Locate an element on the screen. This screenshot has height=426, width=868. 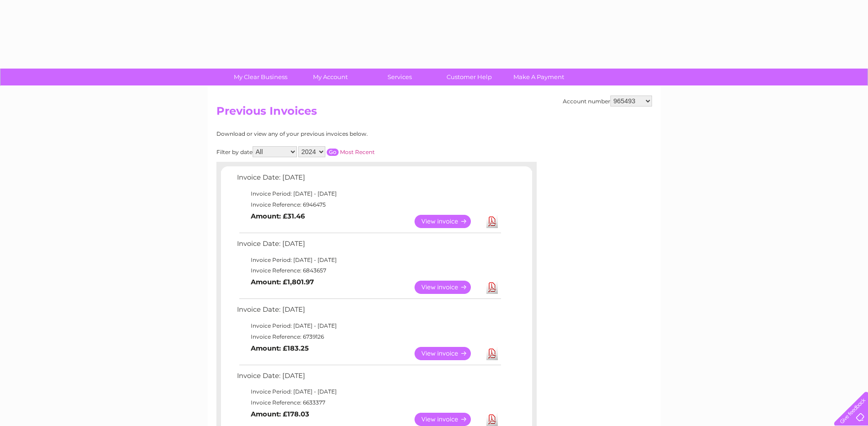
h2: Previous Invoices is located at coordinates (435, 113).